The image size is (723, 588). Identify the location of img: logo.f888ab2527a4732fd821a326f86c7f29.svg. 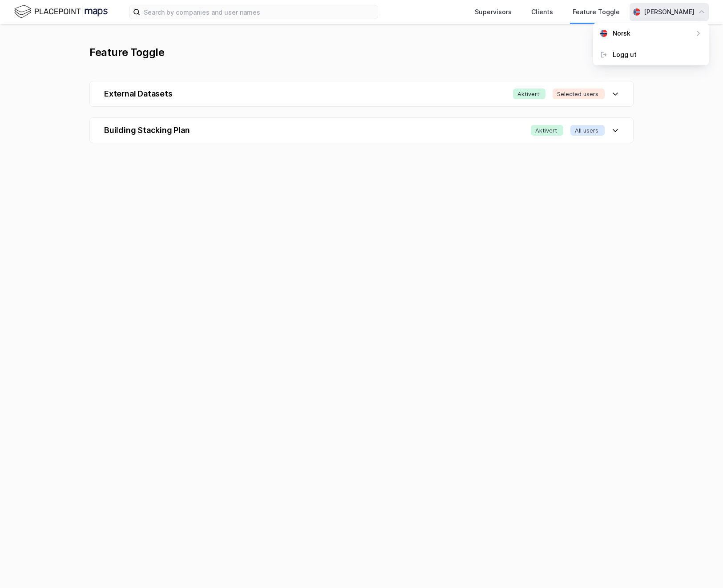
(61, 11).